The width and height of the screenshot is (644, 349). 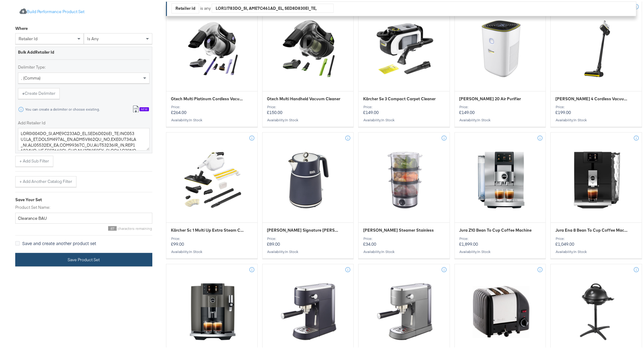 I want to click on span: Jura Ena 8 Bean To Cup Coffee Machine, so click(x=592, y=229).